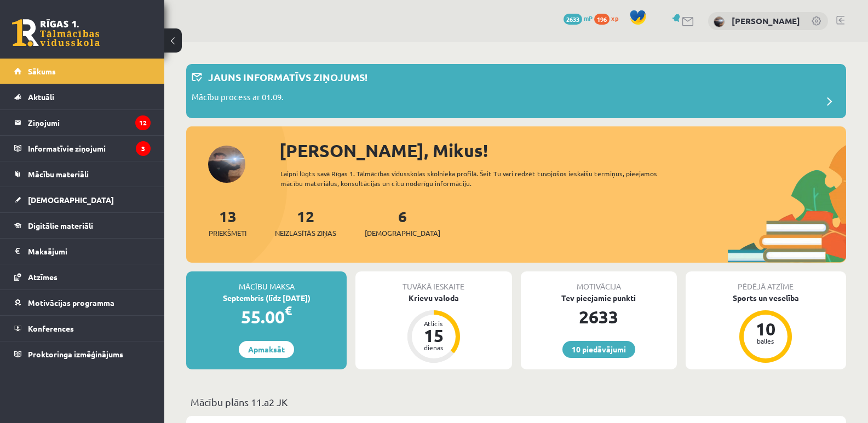  What do you see at coordinates (434, 328) in the screenshot?
I see `a: Krievu valoda Atlicis 15 dienas` at bounding box center [434, 328].